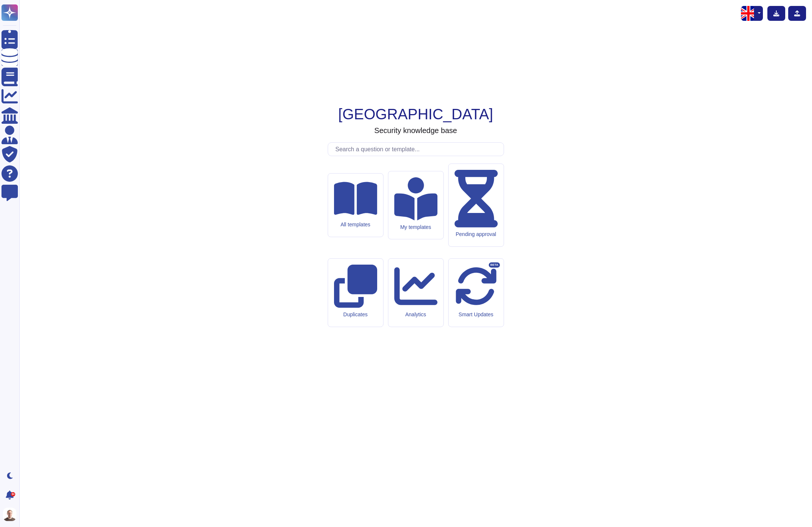 The height and width of the screenshot is (527, 812). Describe the element at coordinates (355, 224) in the screenshot. I see `div: All templates` at that location.